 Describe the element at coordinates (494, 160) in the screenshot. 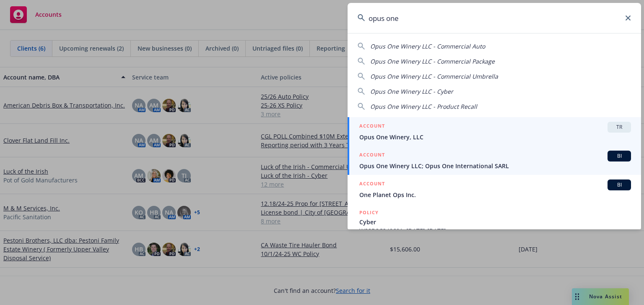

I see `a: ACCOUNTBIOpus One Winery LLC; Opus One International SARL` at that location.